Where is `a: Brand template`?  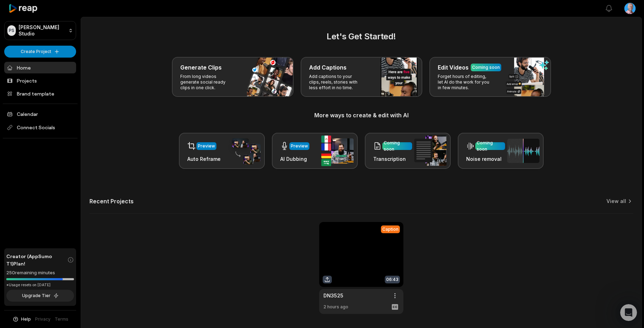 a: Brand template is located at coordinates (40, 94).